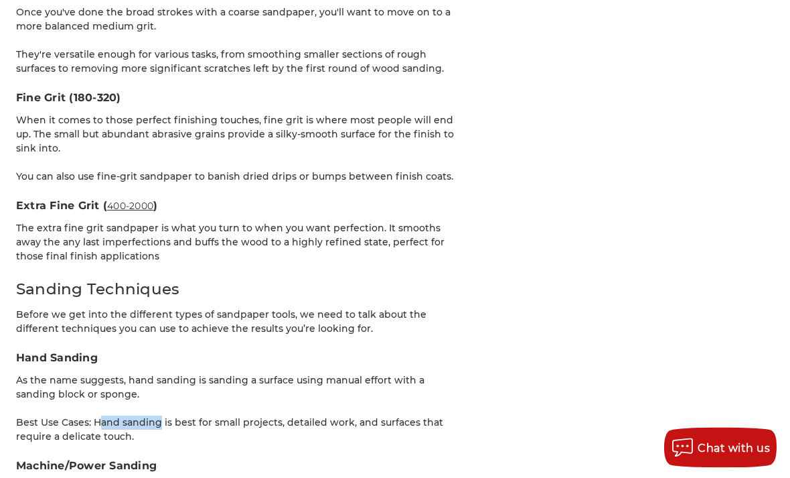  Describe the element at coordinates (236, 430) in the screenshot. I see `p: Best Use Cases: Hand sanding is best for small projects, detailed work, and surfaces that require...` at that location.